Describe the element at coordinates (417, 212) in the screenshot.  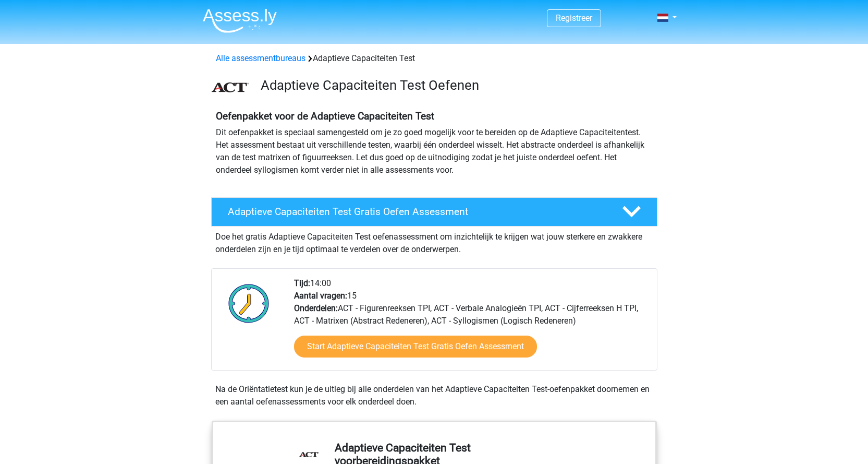
I see `h4: Adaptieve Capaciteiten Test Gratis Oefen Assessment` at that location.